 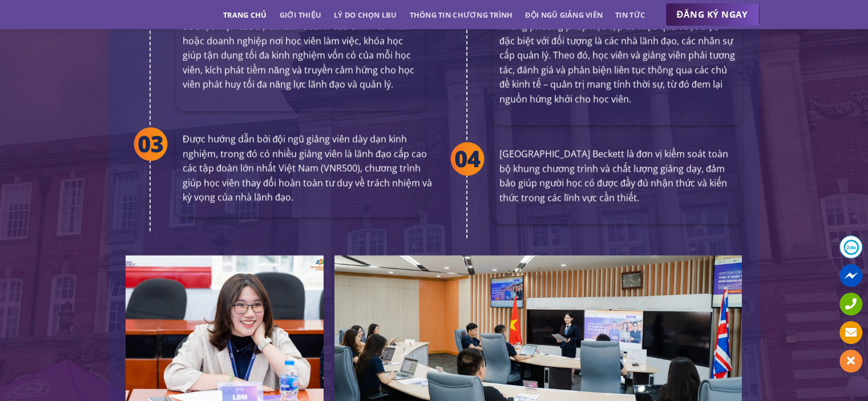 What do you see at coordinates (245, 15) in the screenshot?
I see `a: Trang chủ` at bounding box center [245, 15].